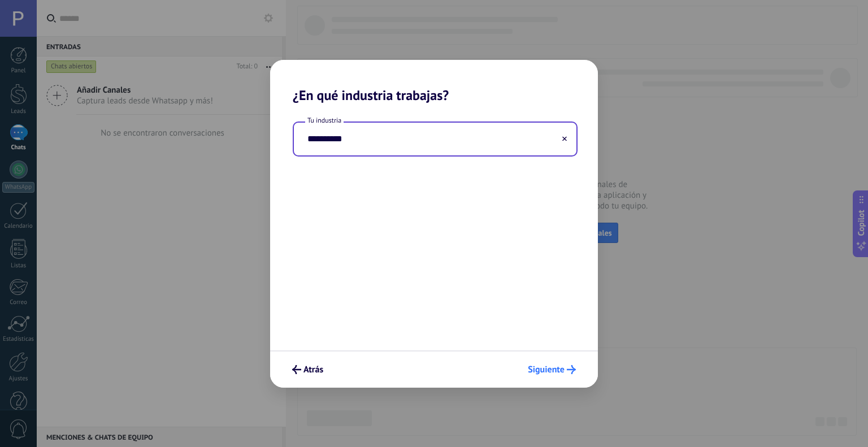 The image size is (868, 447). What do you see at coordinates (546, 370) in the screenshot?
I see `span: Siguiente` at bounding box center [546, 370].